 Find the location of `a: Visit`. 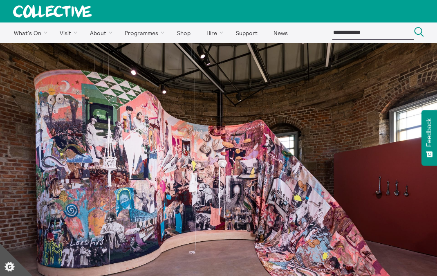

a: Visit is located at coordinates (67, 33).